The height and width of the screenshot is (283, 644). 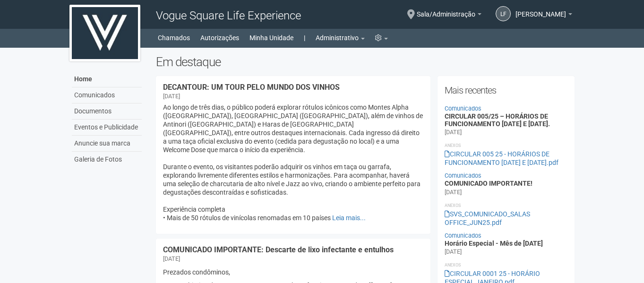 I want to click on a: Sala/Administração, so click(x=449, y=15).